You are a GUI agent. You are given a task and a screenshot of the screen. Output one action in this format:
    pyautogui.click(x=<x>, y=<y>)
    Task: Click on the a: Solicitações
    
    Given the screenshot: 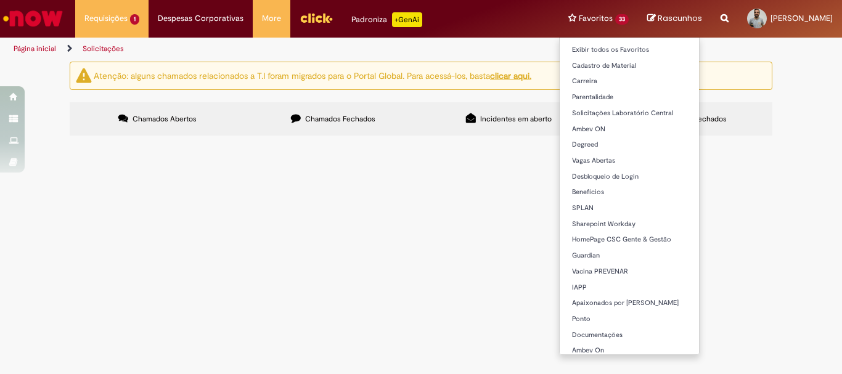 What is the action you would take?
    pyautogui.click(x=103, y=49)
    